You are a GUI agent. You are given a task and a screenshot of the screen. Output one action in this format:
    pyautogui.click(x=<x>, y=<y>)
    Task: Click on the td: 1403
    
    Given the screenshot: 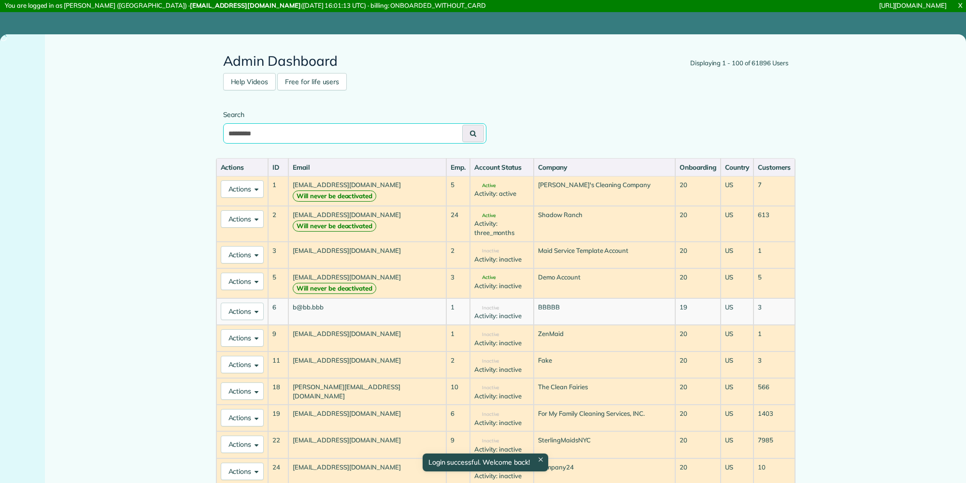 What is the action you would take?
    pyautogui.click(x=774, y=417)
    